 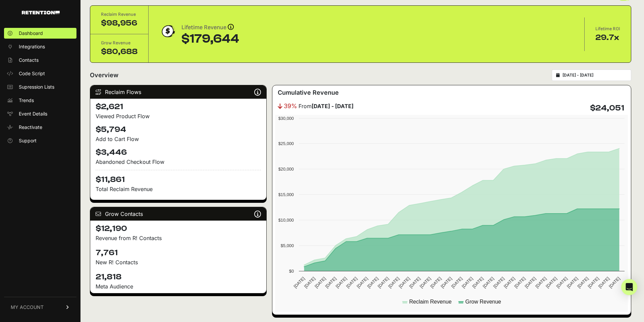 What do you see at coordinates (28, 60) in the screenshot?
I see `span: Contacts` at bounding box center [28, 60].